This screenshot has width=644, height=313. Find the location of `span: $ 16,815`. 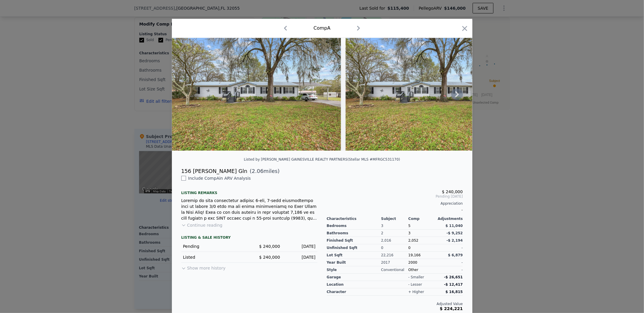

span: $ 16,815 is located at coordinates (455, 292).